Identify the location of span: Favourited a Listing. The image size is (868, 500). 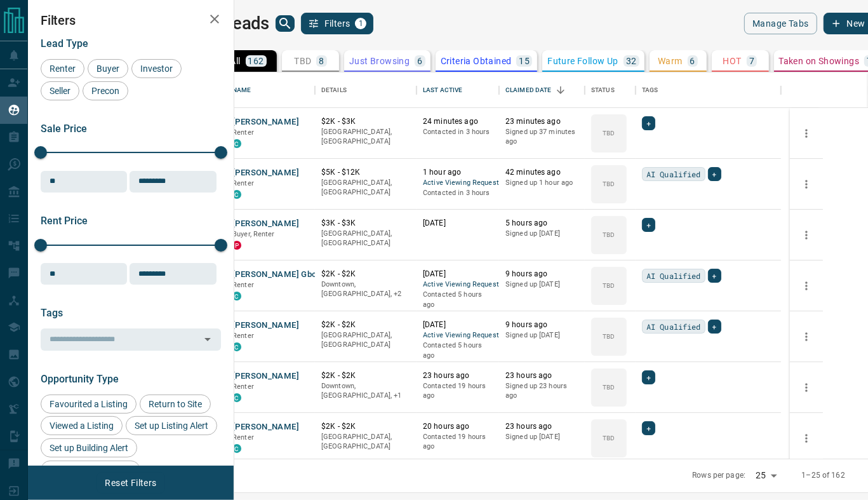
(88, 404).